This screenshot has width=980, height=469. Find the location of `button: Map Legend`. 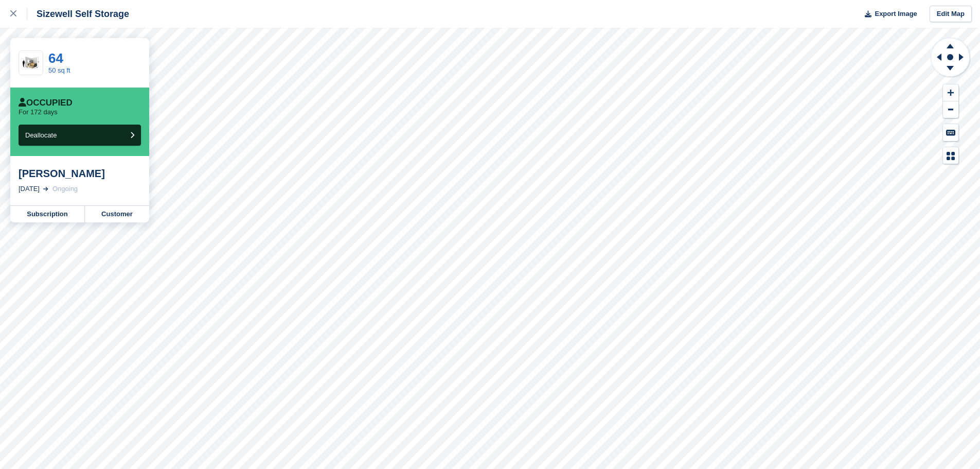

button: Map Legend is located at coordinates (950, 155).